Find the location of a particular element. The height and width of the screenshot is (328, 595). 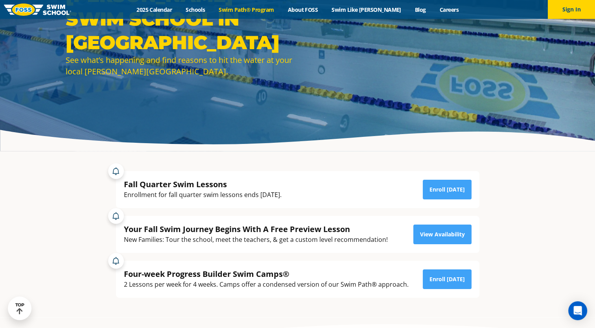

a: About FOSS is located at coordinates (303, 9).